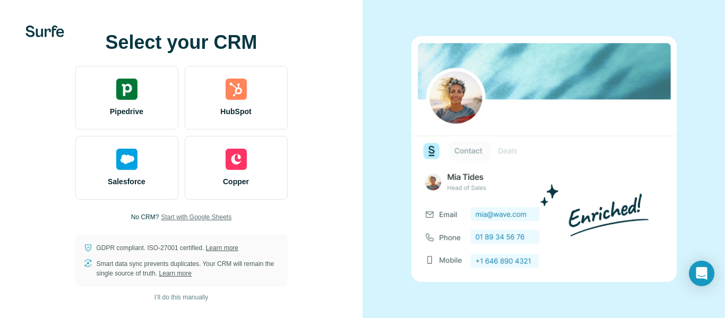  What do you see at coordinates (181, 297) in the screenshot?
I see `span: I’ll do this manually` at bounding box center [181, 297].